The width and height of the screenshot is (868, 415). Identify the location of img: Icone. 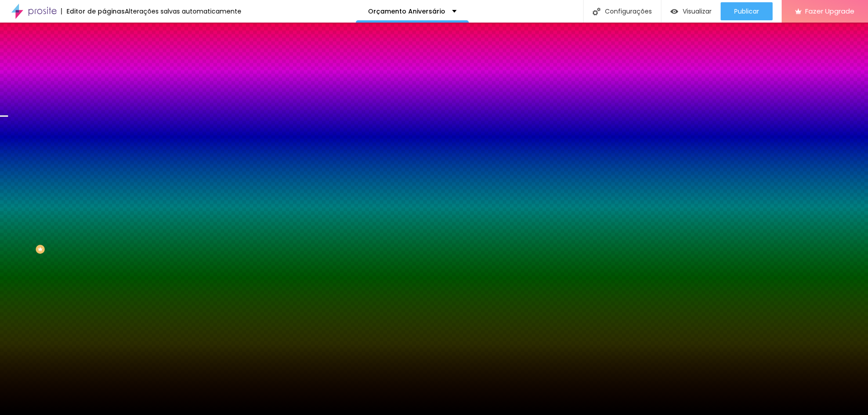
(596, 11).